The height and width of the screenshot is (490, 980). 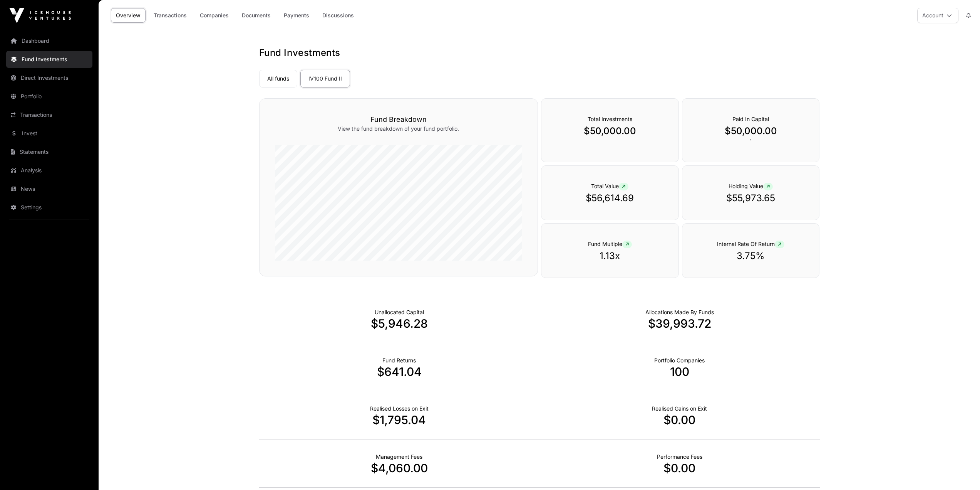 I want to click on p: $4,060.00, so click(x=399, y=468).